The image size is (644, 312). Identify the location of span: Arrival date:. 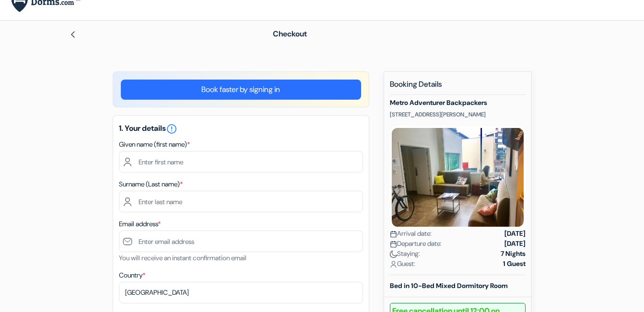
(410, 234).